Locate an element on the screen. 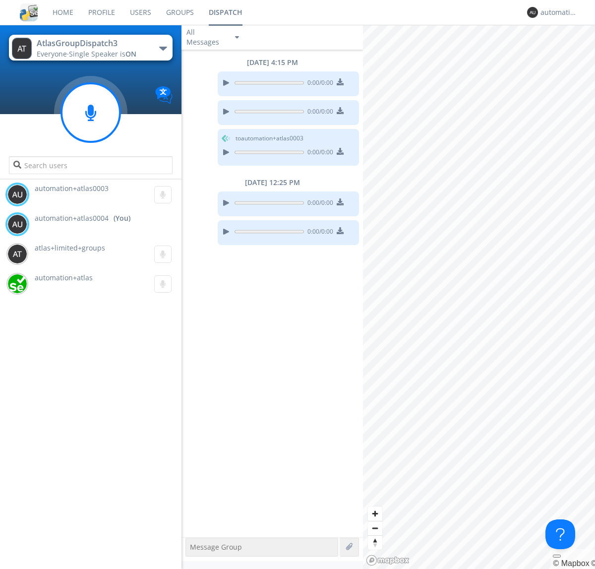  img: cddb5a64eb264b2086981ab96f4c1ba7 is located at coordinates (29, 12).